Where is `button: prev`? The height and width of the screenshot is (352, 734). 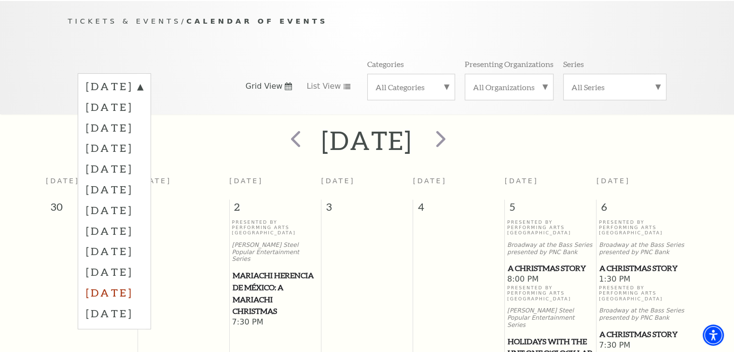
button: prev is located at coordinates (294, 140).